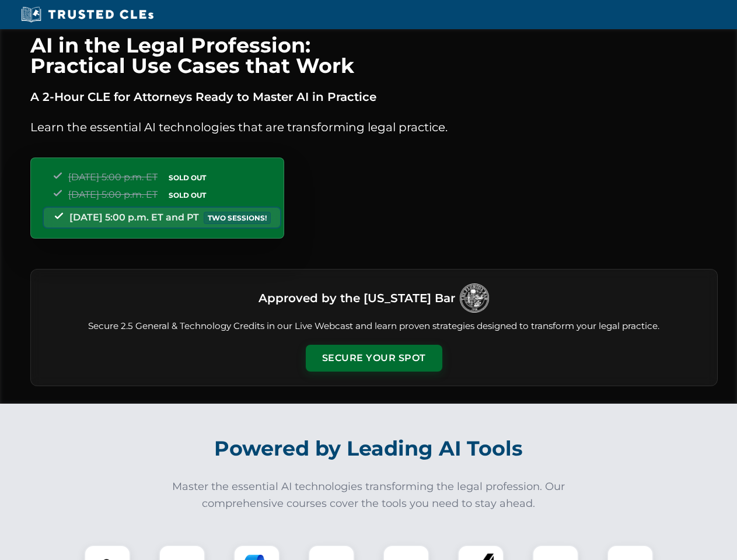  Describe the element at coordinates (374, 56) in the screenshot. I see `h1: AI in the Legal Profession: Practical Use Cases that Work` at that location.